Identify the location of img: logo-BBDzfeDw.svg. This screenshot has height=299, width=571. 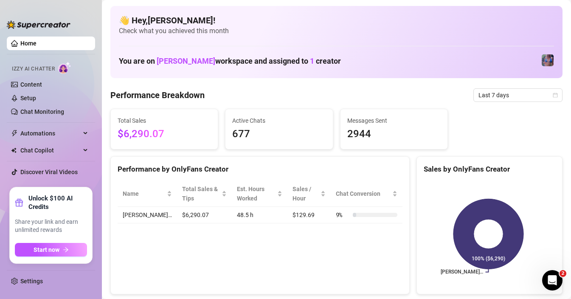
(39, 25).